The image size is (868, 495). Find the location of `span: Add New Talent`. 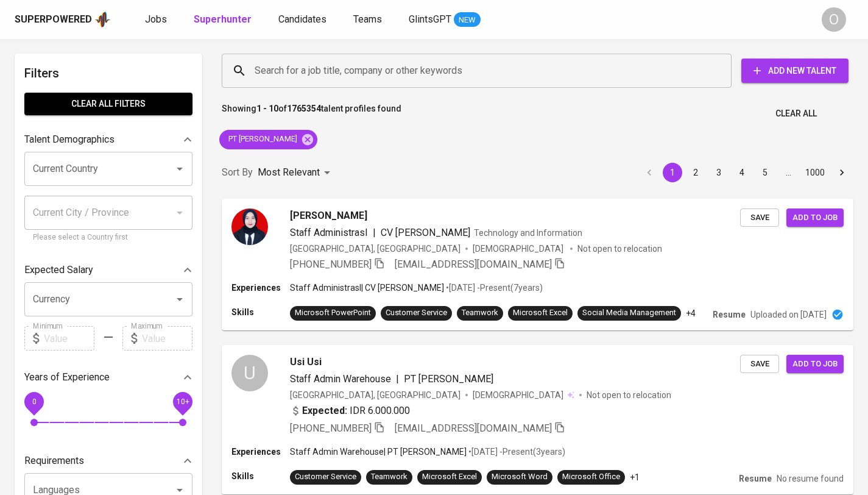

span: Add New Talent is located at coordinates (795, 71).